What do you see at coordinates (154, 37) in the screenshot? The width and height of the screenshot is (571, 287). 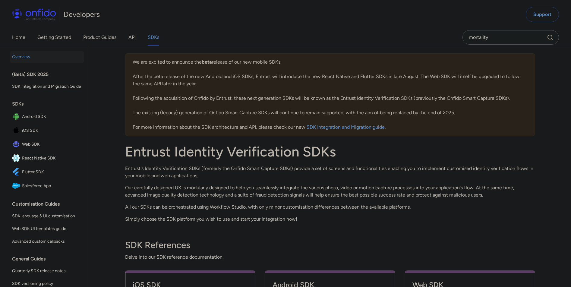 I see `a: SDKs` at bounding box center [154, 37].